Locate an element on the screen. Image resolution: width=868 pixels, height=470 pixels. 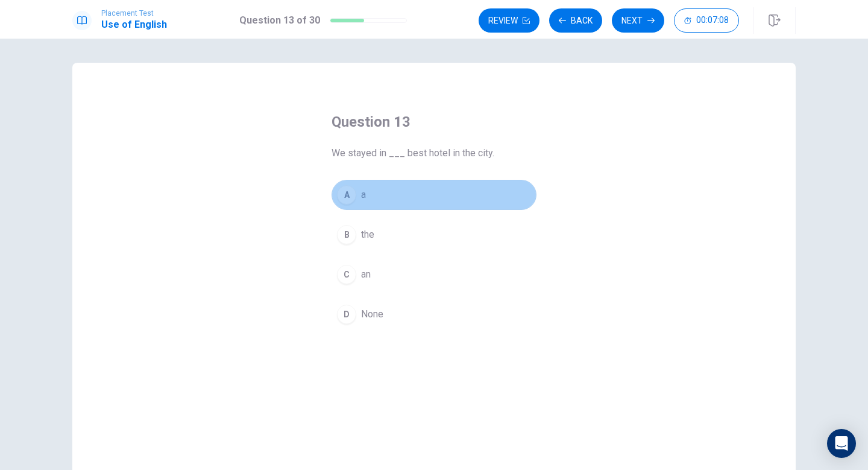
button: 00:07:08 is located at coordinates (707, 20).